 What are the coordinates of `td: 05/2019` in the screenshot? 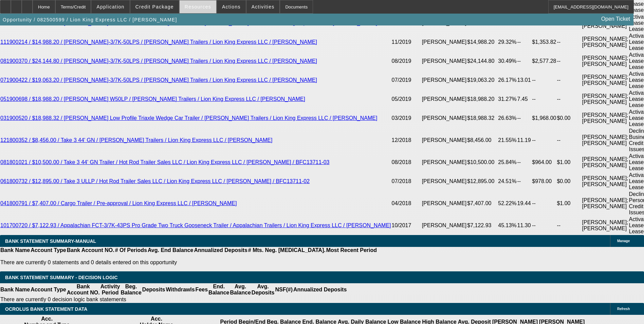 It's located at (406, 99).